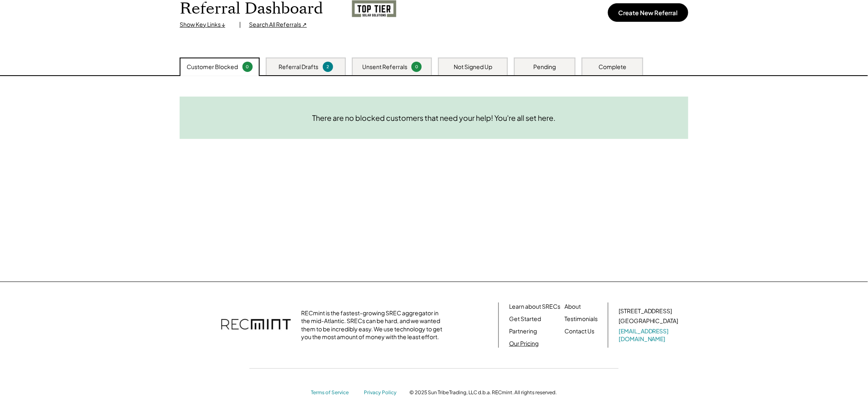  What do you see at coordinates (525, 319) in the screenshot?
I see `a: Get Started` at bounding box center [525, 319].